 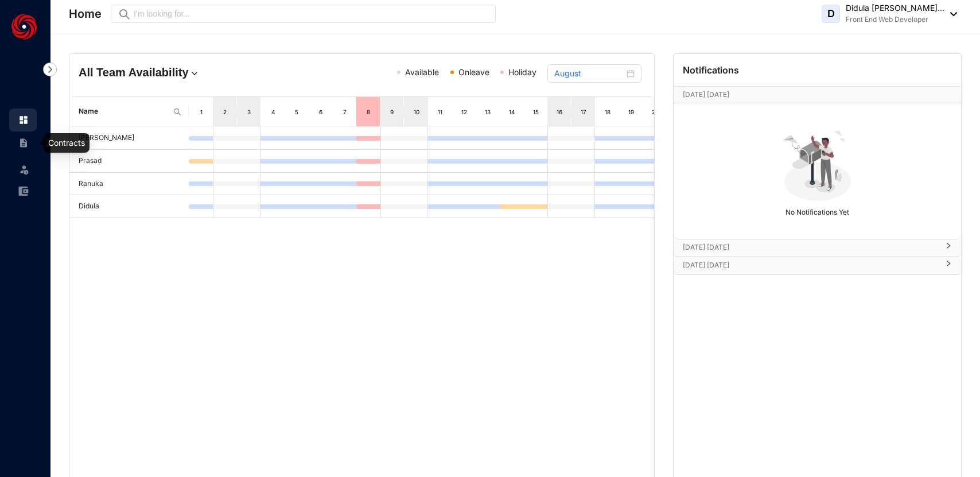 I want to click on img: nav-icon-right.af6afadce00d159da59955279c43614e.svg, so click(x=50, y=69).